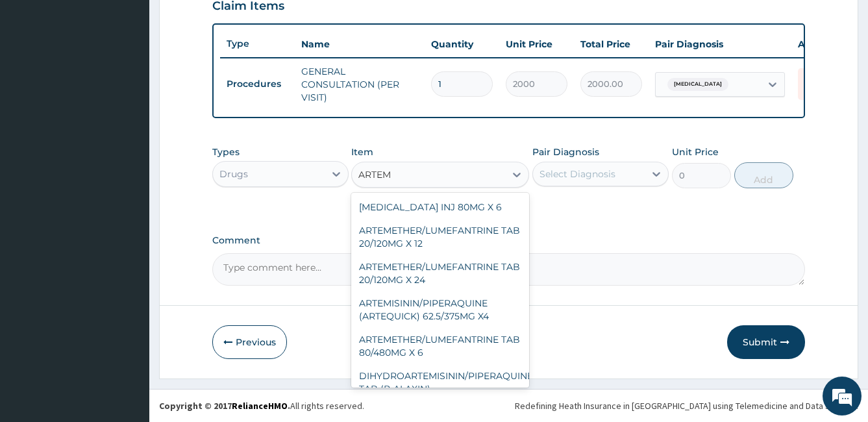  I want to click on div: ARTEMETHER/LUMEFANTRINE TAB 20/120MG X 12, so click(440, 237).